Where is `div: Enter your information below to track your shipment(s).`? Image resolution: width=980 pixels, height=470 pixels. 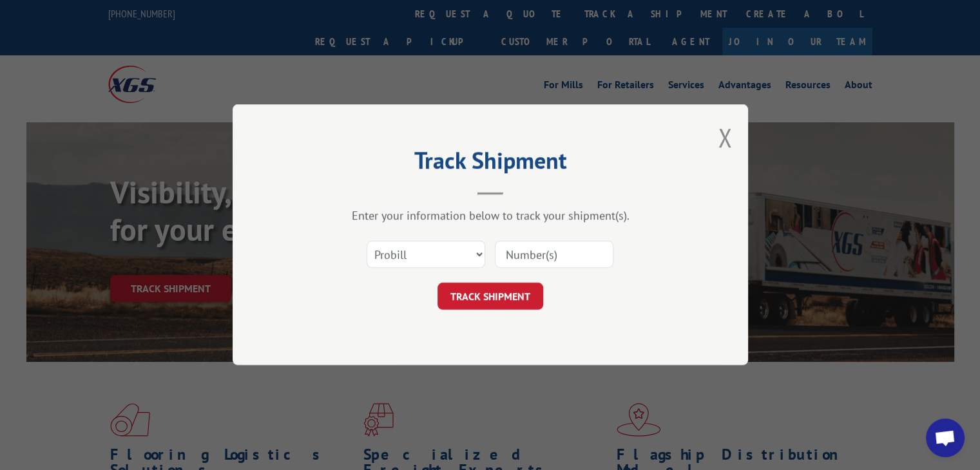 div: Enter your information below to track your shipment(s). is located at coordinates (490, 216).